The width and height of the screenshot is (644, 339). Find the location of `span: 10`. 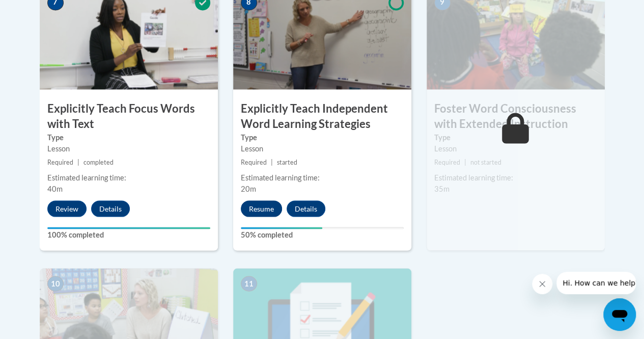

span: 10 is located at coordinates (55, 284).